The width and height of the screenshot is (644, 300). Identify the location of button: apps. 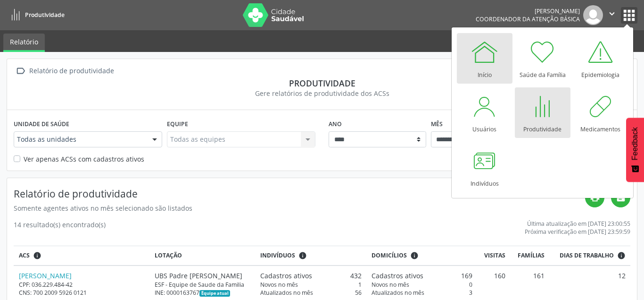
(629, 15).